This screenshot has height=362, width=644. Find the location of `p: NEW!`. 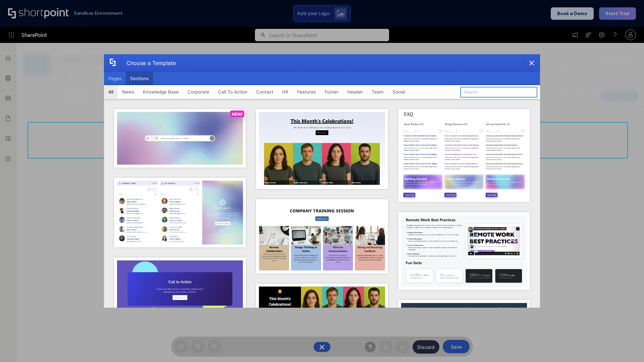

p: NEW! is located at coordinates (237, 114).